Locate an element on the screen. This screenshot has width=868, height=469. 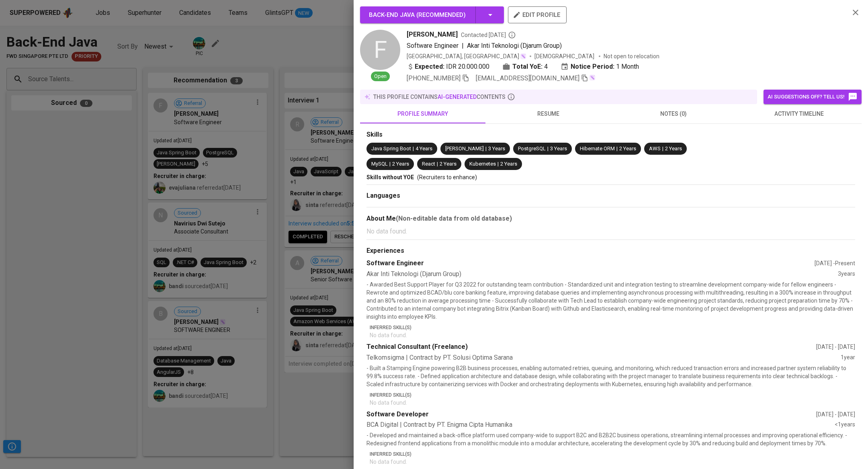
span: 4 Years is located at coordinates (424, 149).